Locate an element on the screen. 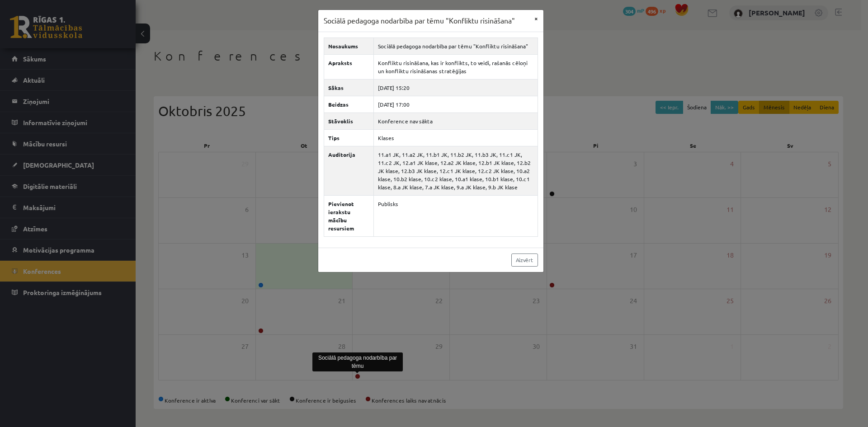  th: Sākas is located at coordinates (348, 87).